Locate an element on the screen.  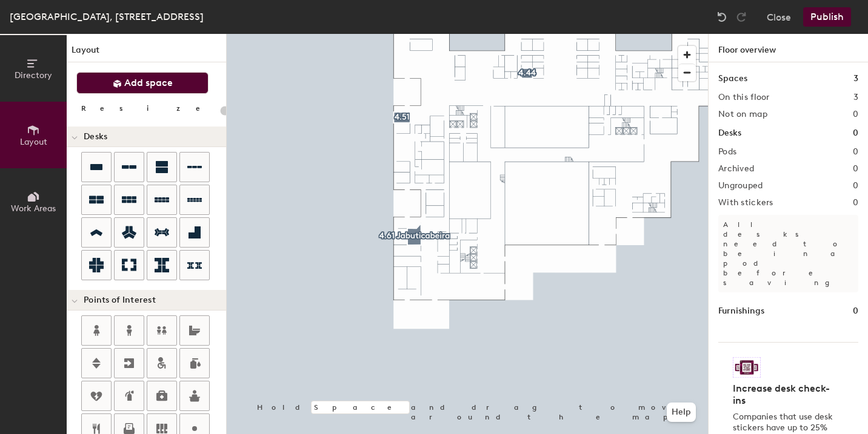
span: Directory is located at coordinates (33, 75).